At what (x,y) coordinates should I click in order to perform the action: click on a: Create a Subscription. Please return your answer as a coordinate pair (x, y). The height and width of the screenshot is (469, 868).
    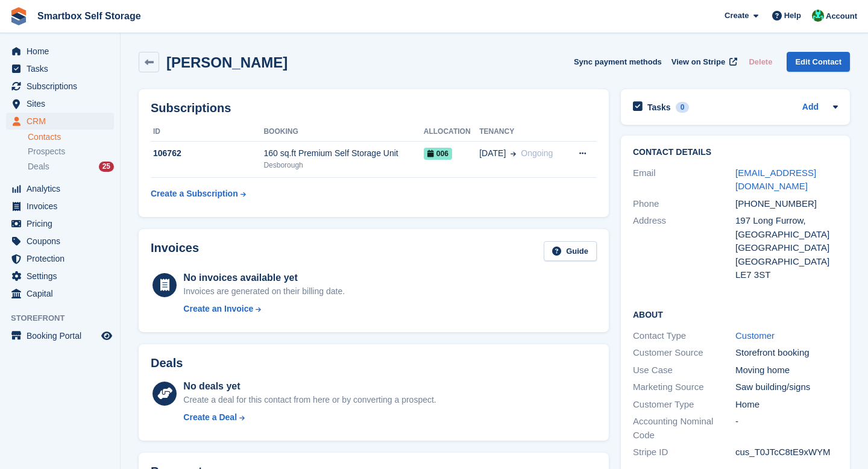
    Looking at the image, I should click on (198, 194).